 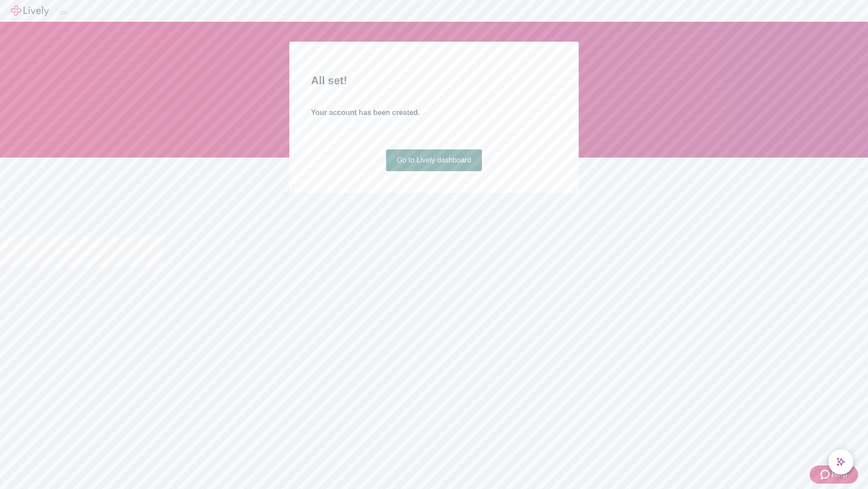 What do you see at coordinates (841, 462) in the screenshot?
I see `svg: Lively AI Assistant` at bounding box center [841, 462].